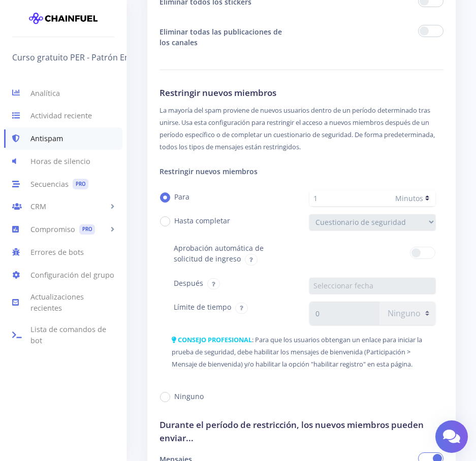 The image size is (476, 461). What do you see at coordinates (63, 139) in the screenshot?
I see `a: Antispam` at bounding box center [63, 139].